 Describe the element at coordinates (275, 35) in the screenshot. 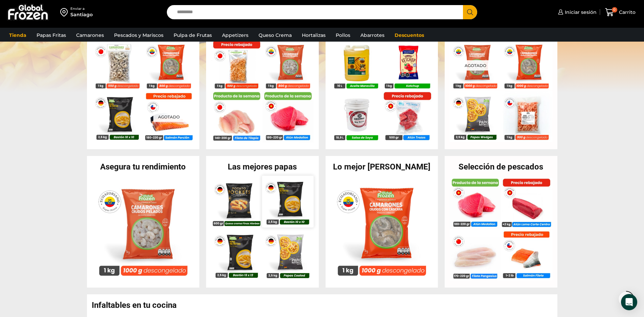

I see `a: Queso Crema` at that location.